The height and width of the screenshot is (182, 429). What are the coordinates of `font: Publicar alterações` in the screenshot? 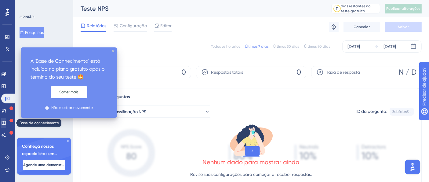 It's located at (404, 9).